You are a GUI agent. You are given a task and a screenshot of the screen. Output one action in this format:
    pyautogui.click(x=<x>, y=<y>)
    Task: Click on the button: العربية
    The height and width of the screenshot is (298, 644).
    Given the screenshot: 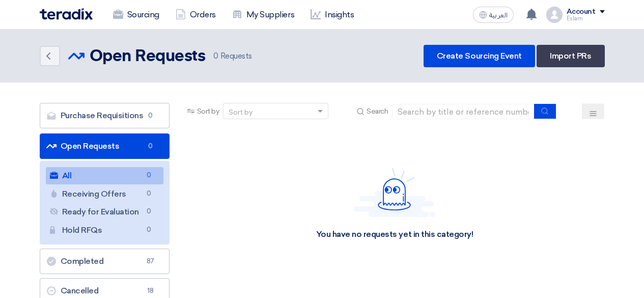 What is the action you would take?
    pyautogui.click(x=493, y=15)
    